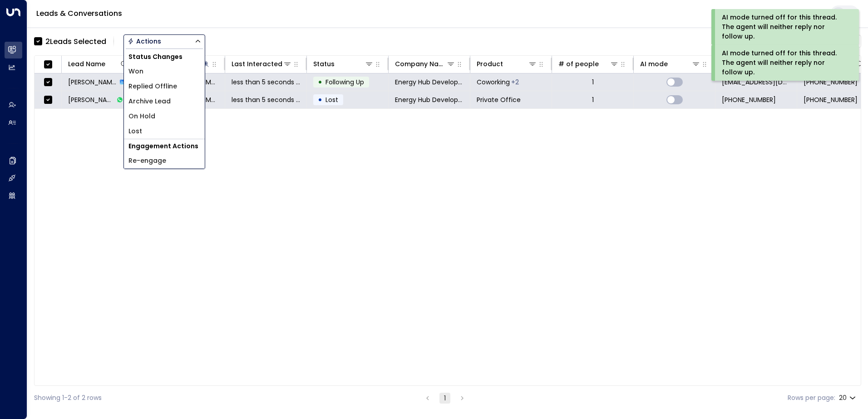 The height and width of the screenshot is (419, 868). I want to click on div: 2 Lead s Selected, so click(76, 42).